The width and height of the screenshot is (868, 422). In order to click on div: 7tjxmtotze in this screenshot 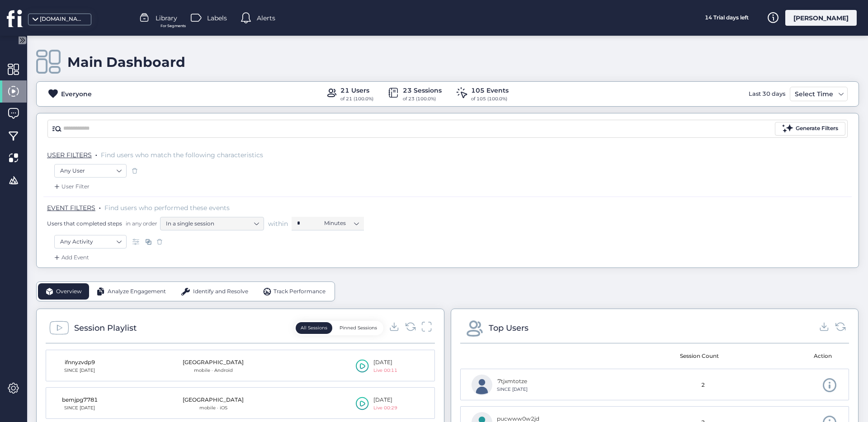, I will do `click(512, 381)`.